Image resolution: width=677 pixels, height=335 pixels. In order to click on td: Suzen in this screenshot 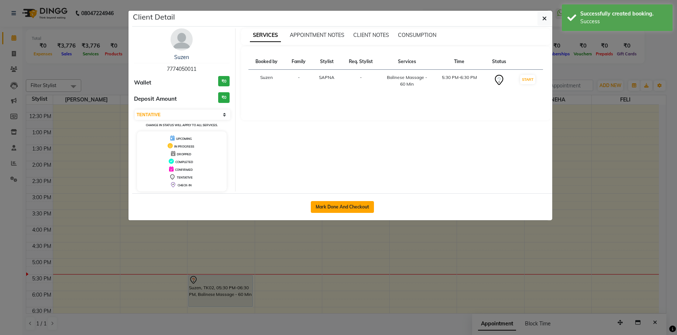, I will do `click(267, 81)`.